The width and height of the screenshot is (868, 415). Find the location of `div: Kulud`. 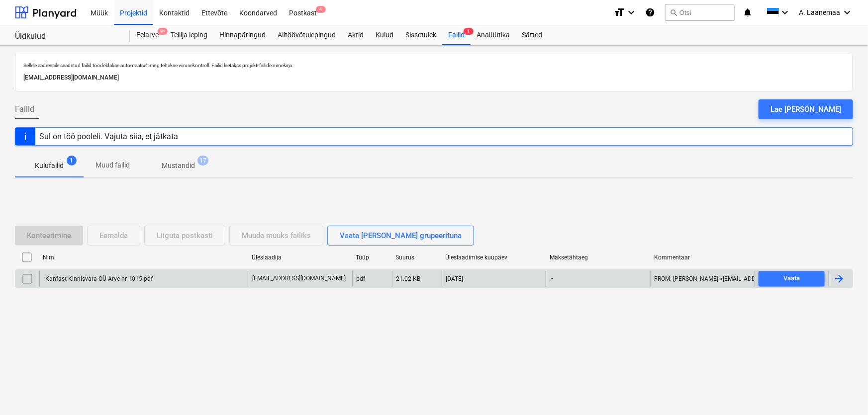

div: Kulud is located at coordinates (384, 35).